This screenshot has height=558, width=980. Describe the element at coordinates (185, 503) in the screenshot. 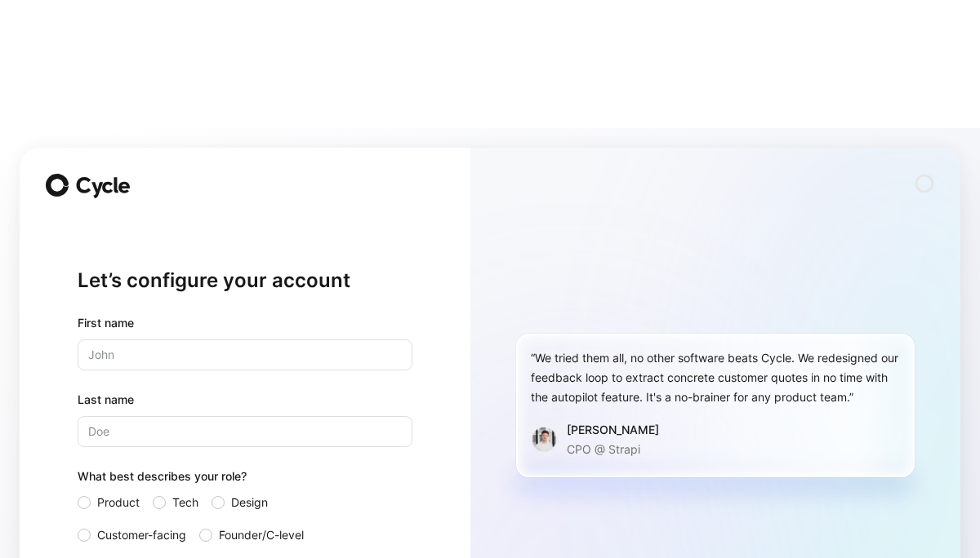

I see `span: Tech` at that location.